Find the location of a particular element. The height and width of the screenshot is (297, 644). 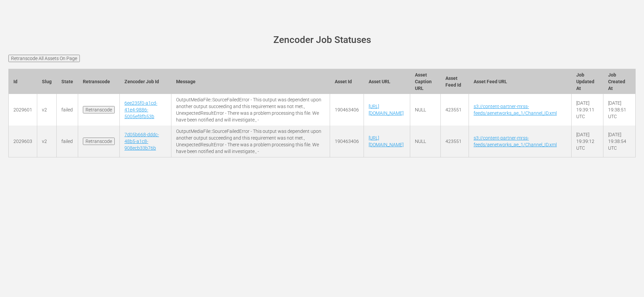

th: Slug is located at coordinates (47, 81).